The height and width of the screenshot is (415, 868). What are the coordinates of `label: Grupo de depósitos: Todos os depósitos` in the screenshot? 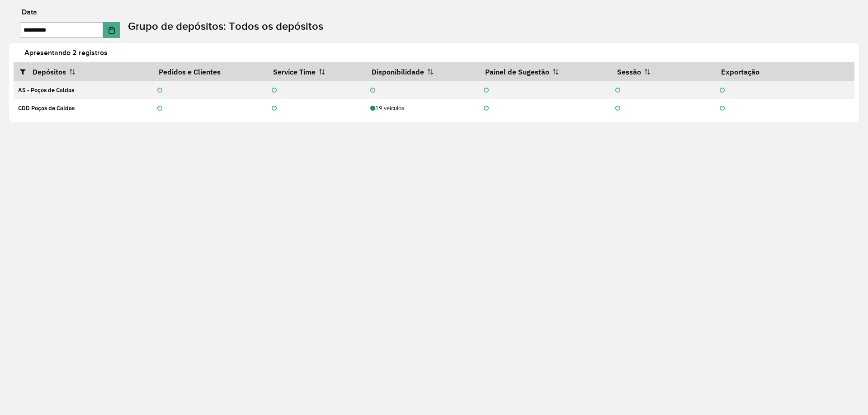 It's located at (225, 26).